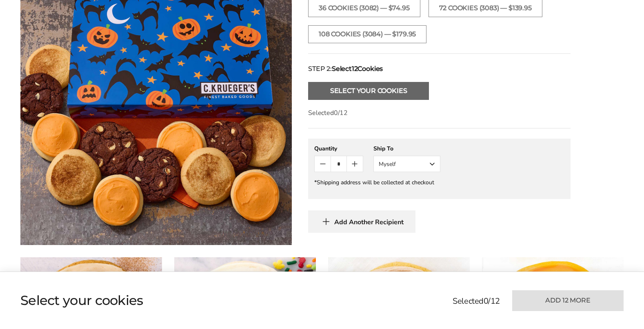 This screenshot has width=644, height=329. Describe the element at coordinates (355, 164) in the screenshot. I see `button: Count plus` at that location.